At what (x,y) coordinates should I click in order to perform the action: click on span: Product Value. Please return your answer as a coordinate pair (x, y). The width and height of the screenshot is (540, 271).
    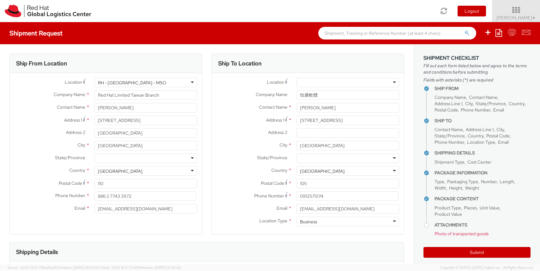
    Looking at the image, I should click on (448, 214).